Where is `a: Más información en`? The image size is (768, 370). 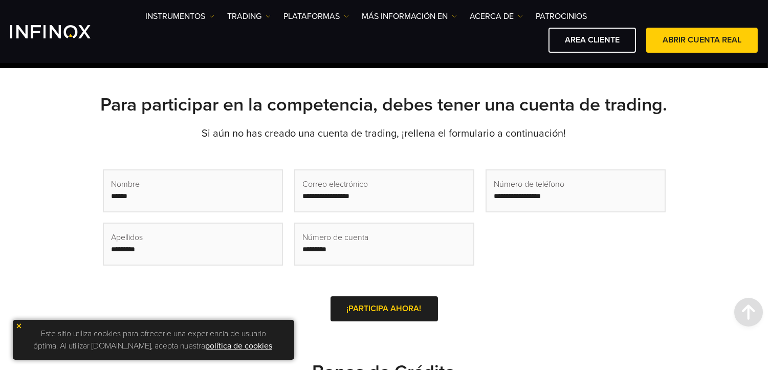 a: Más información en is located at coordinates (409, 16).